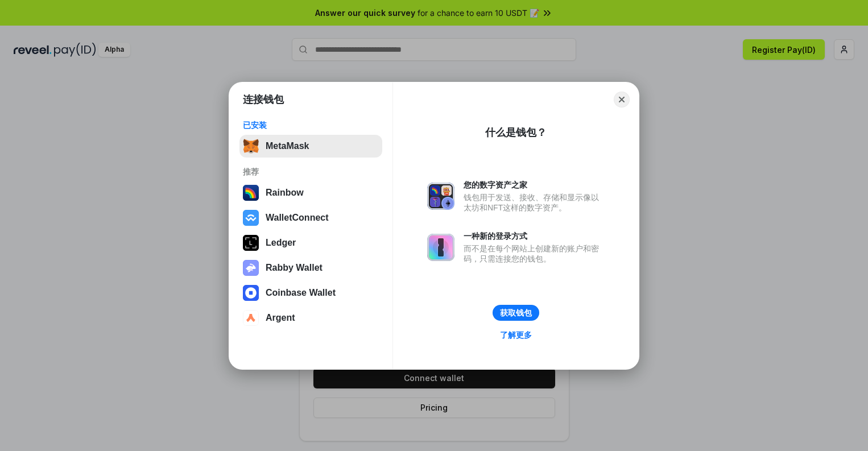  What do you see at coordinates (516, 133) in the screenshot?
I see `div: 什么是钱包？` at bounding box center [516, 133].